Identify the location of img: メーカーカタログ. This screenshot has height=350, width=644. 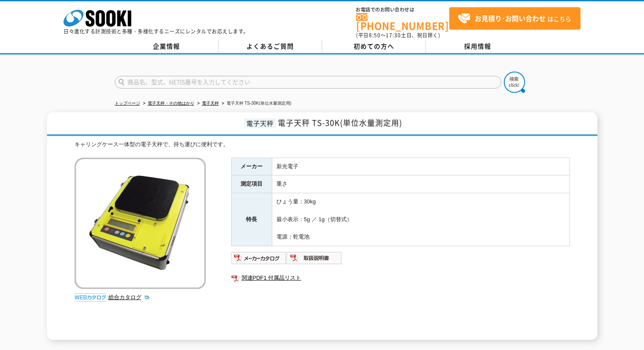
(259, 258).